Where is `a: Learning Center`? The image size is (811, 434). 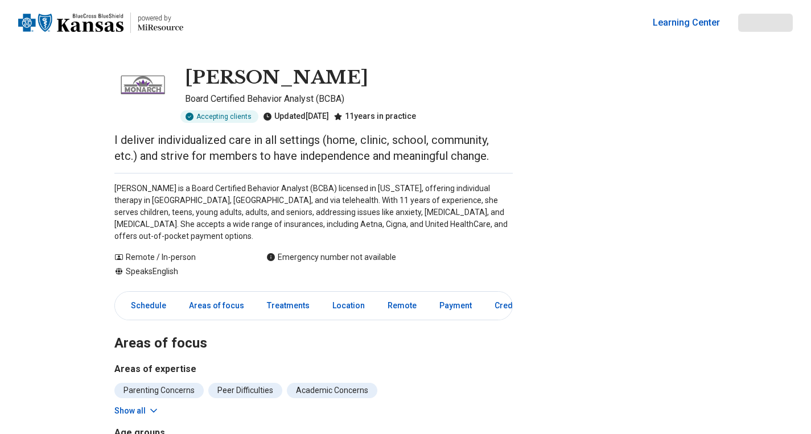 a: Learning Center is located at coordinates (687, 23).